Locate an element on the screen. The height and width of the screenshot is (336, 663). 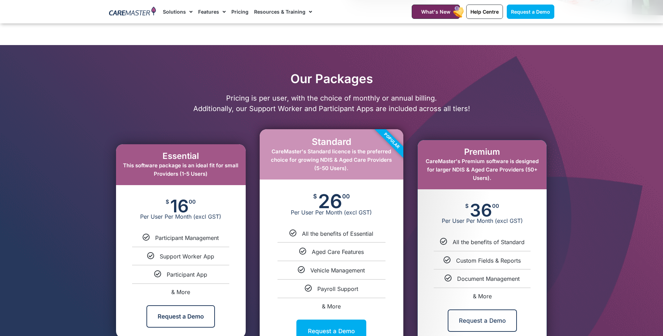
p: Pricing is per user, with the choice of monthly or annual billing. Additionally, our Support Work... is located at coordinates (332, 104).